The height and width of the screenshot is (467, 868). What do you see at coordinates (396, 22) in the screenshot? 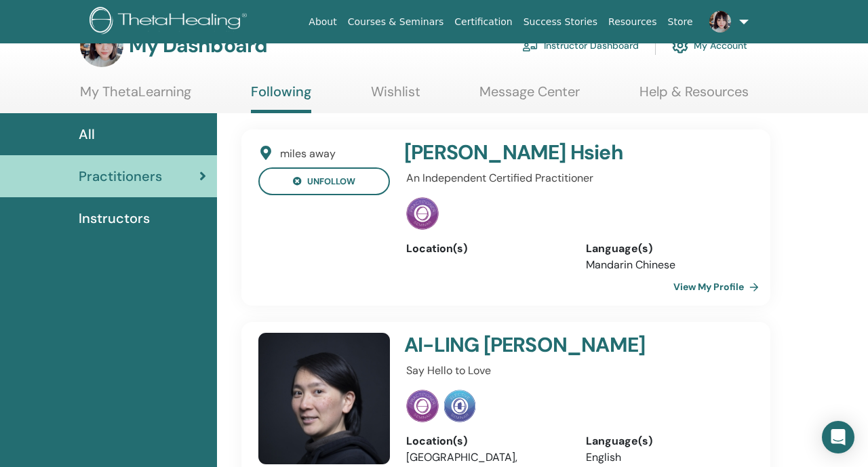
I see `a: Courses & Seminars` at bounding box center [396, 22].